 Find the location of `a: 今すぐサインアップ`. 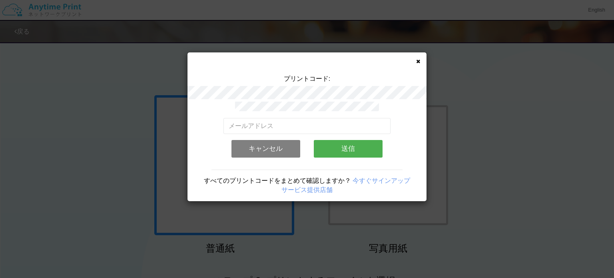

a: 今すぐサインアップ is located at coordinates (381, 180).